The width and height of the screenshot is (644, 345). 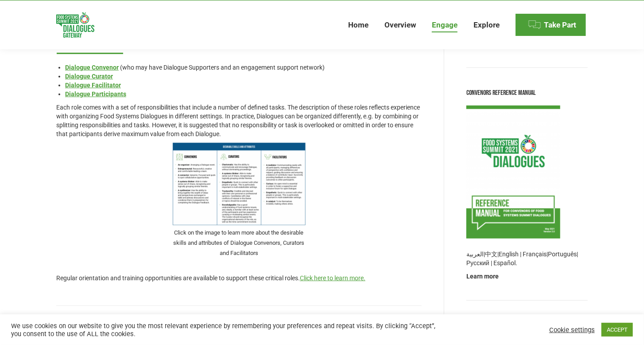 I want to click on a: Dialogue Facilitator, so click(x=93, y=85).